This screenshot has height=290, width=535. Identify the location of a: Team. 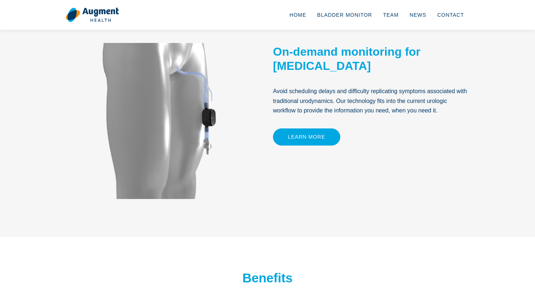
(391, 15).